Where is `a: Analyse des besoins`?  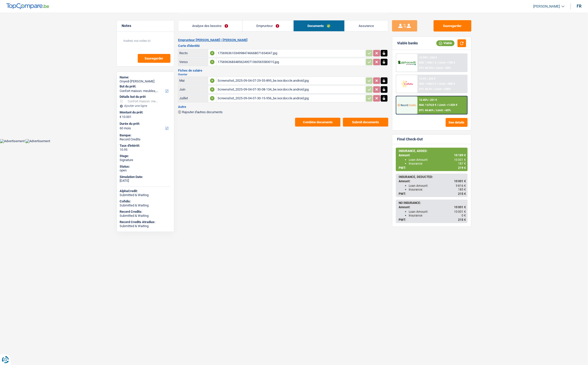
a: Analyse des besoins is located at coordinates (210, 26).